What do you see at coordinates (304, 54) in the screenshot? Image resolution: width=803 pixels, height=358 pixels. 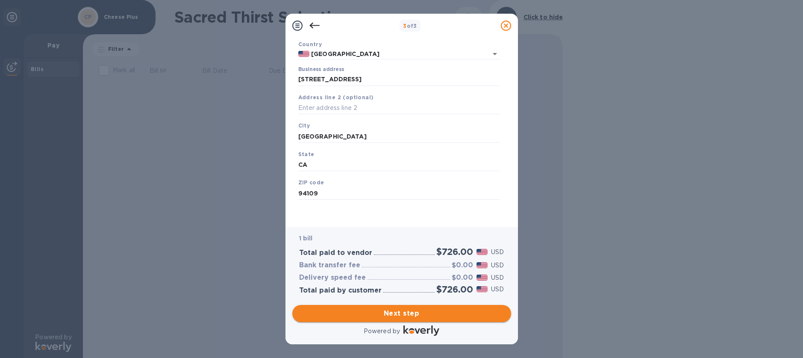 I see `img: US` at bounding box center [304, 54].